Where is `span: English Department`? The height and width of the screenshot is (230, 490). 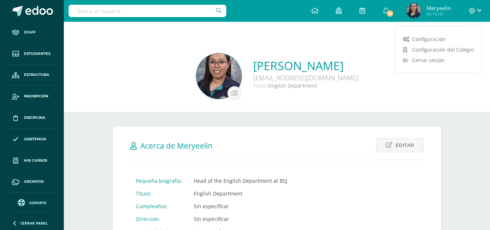
span: English Department is located at coordinates (293, 85).